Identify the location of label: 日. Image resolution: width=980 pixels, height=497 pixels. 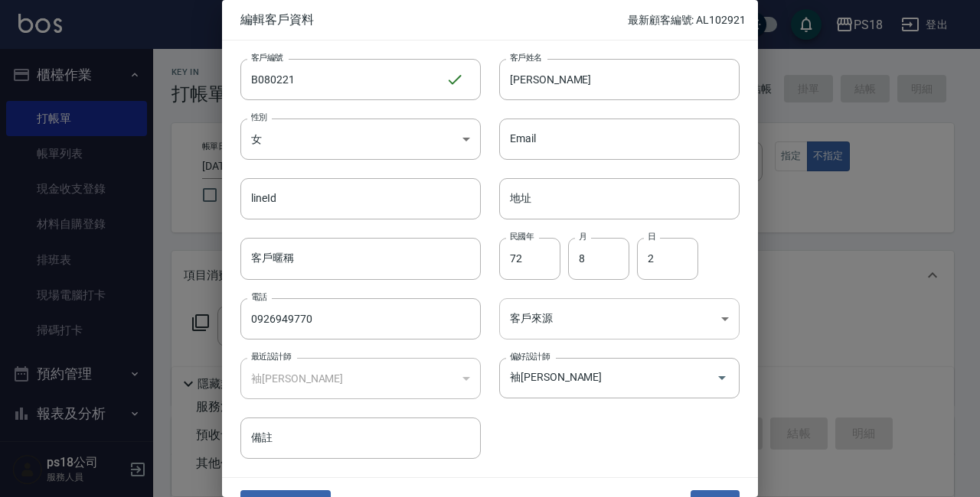
(651, 237).